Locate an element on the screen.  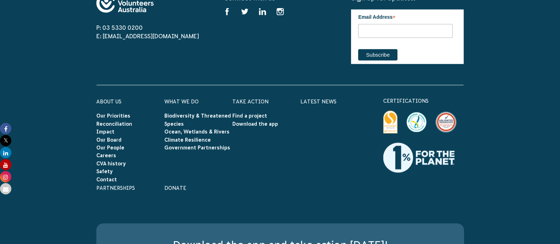
a: CVA history is located at coordinates (111, 164).